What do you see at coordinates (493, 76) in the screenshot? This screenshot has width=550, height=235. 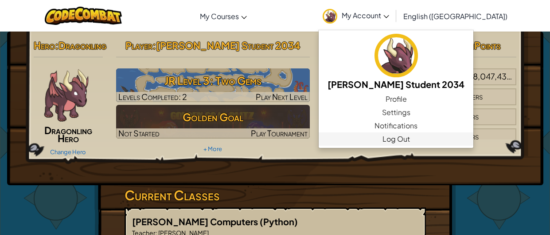 I see `span: 8,047,435` at bounding box center [493, 76].